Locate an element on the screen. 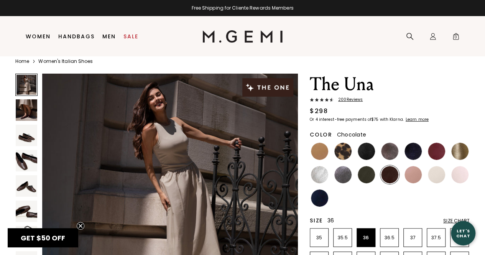 The image size is (485, 255). p: 38 is located at coordinates (460, 238).